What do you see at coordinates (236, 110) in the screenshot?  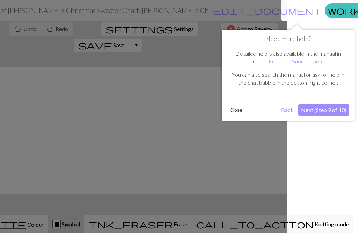 I see `button: Close` at bounding box center [236, 110].